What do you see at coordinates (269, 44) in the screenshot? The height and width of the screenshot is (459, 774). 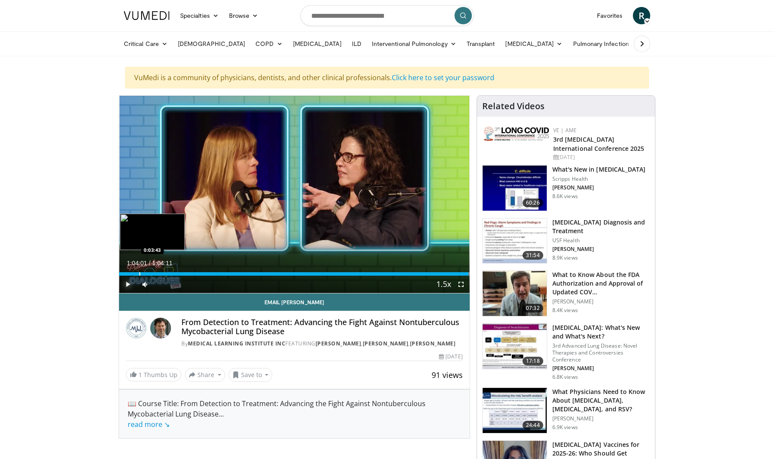 I see `a: COPD` at bounding box center [269, 44].